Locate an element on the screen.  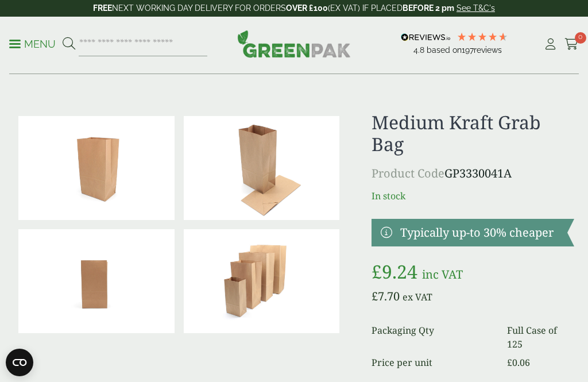
dd: Full Case of 125 is located at coordinates (541, 338).